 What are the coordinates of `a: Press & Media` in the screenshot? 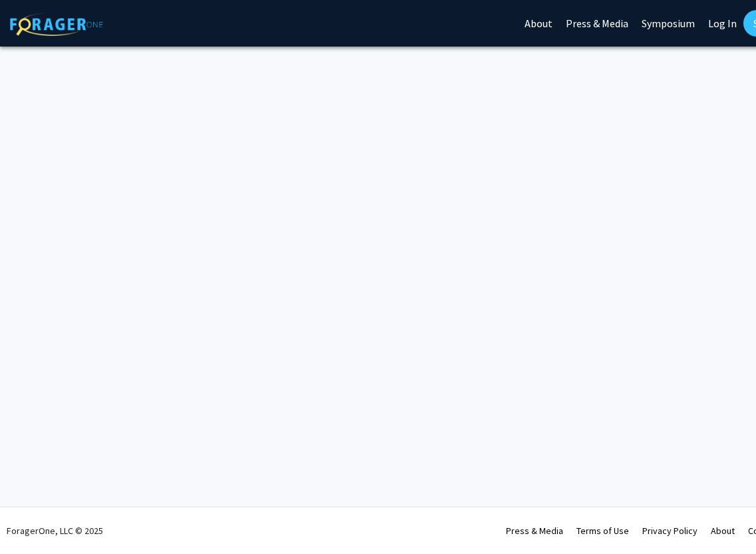 It's located at (534, 530).